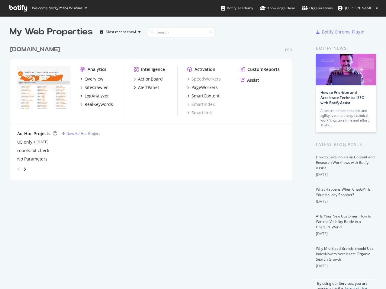 The height and width of the screenshot is (289, 386). Describe the element at coordinates (346, 145) in the screenshot. I see `div: Latest Blog Posts` at that location.